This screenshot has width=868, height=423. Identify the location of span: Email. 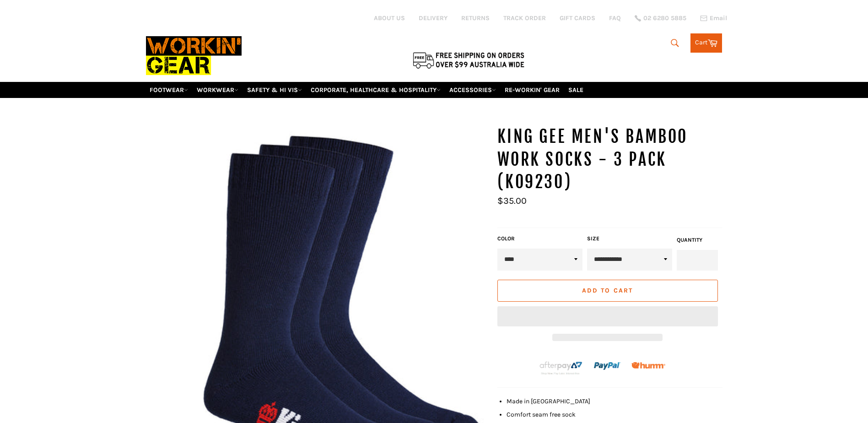
(718, 19).